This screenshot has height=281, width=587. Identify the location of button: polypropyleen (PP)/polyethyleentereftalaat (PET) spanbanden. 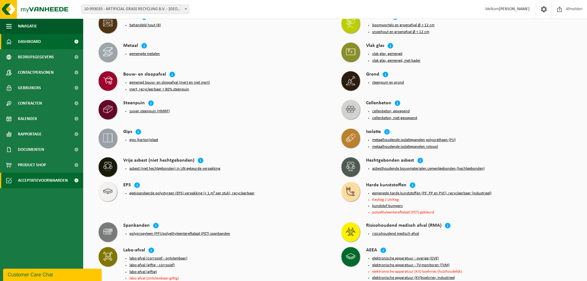
(180, 234).